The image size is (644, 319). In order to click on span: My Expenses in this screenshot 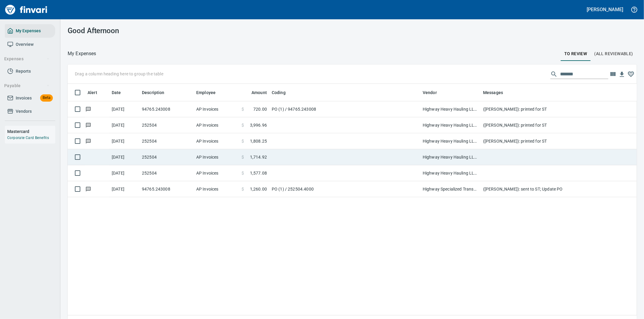, I will do `click(28, 31)`.